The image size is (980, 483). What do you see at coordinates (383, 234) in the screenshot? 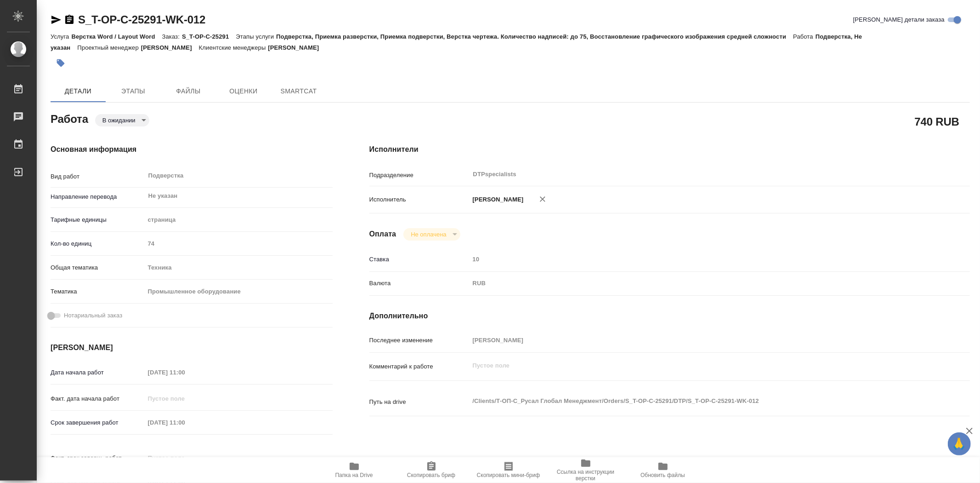
I see `h4: Оплата` at bounding box center [383, 234].